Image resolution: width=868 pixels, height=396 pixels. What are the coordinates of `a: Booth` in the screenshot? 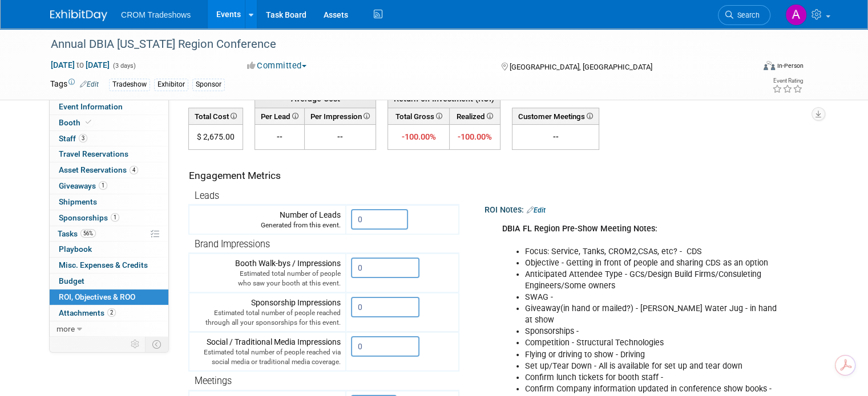 It's located at (109, 122).